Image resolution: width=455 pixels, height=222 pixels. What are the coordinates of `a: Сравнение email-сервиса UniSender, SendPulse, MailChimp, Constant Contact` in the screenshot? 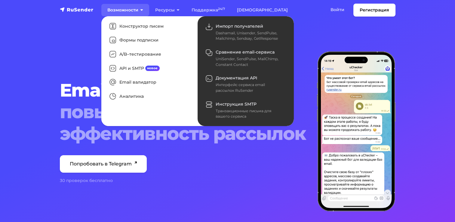 It's located at (246, 58).